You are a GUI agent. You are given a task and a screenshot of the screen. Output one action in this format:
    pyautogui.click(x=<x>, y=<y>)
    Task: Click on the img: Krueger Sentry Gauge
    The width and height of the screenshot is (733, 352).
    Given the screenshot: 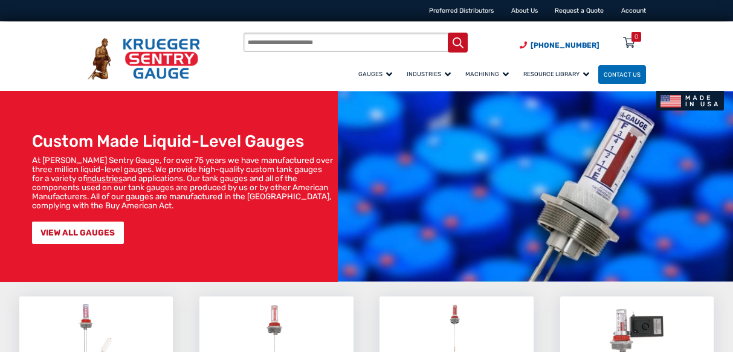 What is the action you would take?
    pyautogui.click(x=144, y=59)
    